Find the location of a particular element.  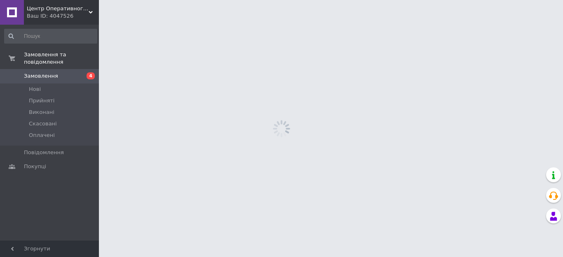

span: Нові is located at coordinates (35, 89).